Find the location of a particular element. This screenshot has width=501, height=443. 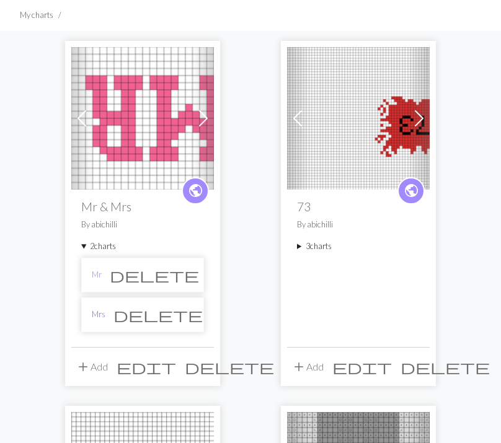

h2: Mr & Mrs is located at coordinates (143, 206).